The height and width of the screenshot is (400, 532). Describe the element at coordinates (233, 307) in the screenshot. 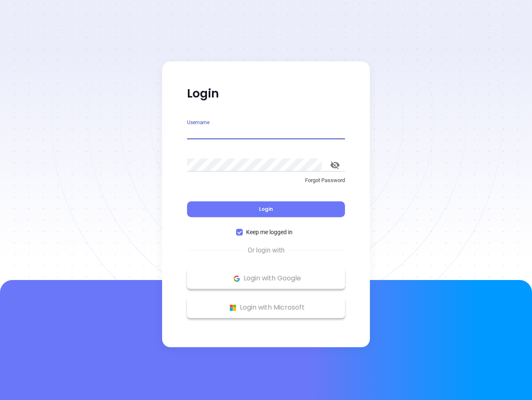

I see `img: Microsoft Logo` at that location.